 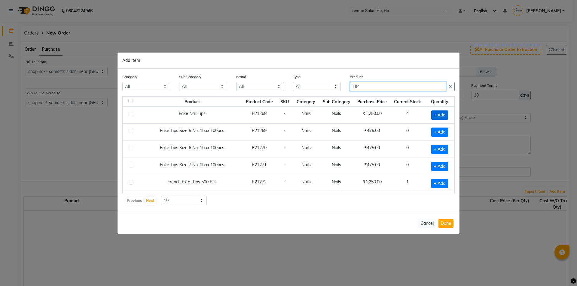 I want to click on td: Fake Tips Size 6 No. 1box 100pcs, so click(x=192, y=149).